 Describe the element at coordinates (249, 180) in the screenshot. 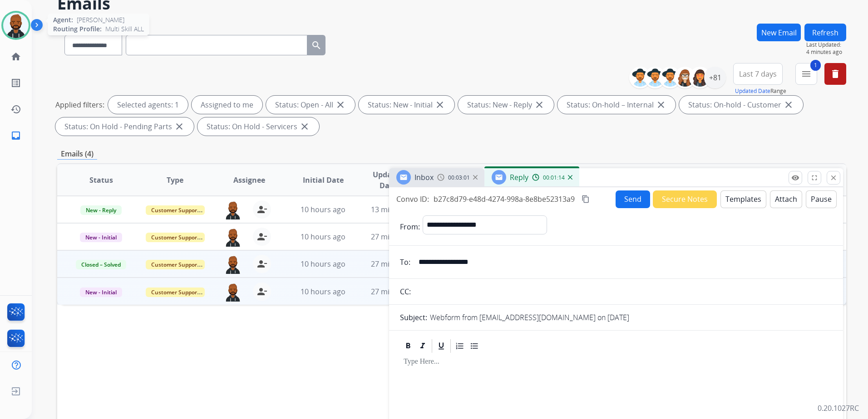

I see `span: Assignee` at that location.